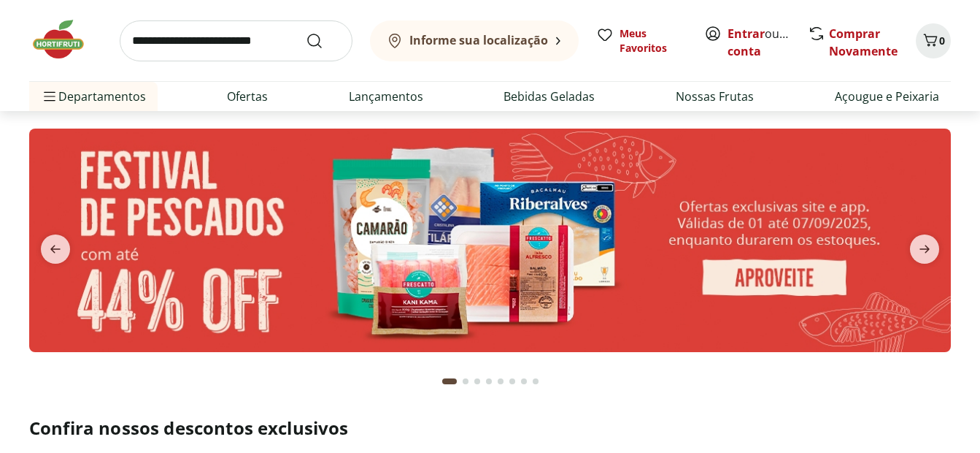 This screenshot has width=980, height=453. Describe the element at coordinates (759, 43) in the screenshot. I see `span: ou` at that location.